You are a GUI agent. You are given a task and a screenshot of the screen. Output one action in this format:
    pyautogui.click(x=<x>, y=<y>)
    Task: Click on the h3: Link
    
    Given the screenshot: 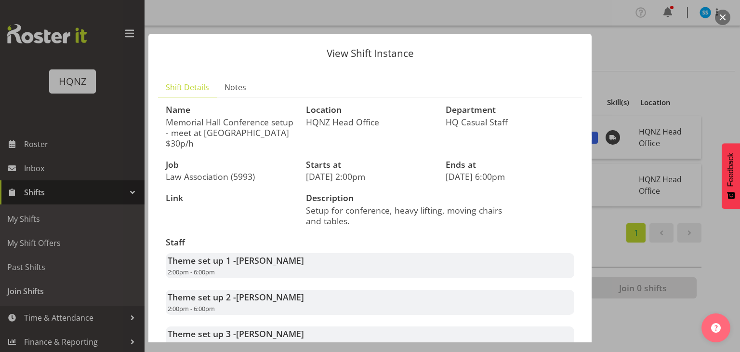 What is the action you would take?
    pyautogui.click(x=230, y=198)
    